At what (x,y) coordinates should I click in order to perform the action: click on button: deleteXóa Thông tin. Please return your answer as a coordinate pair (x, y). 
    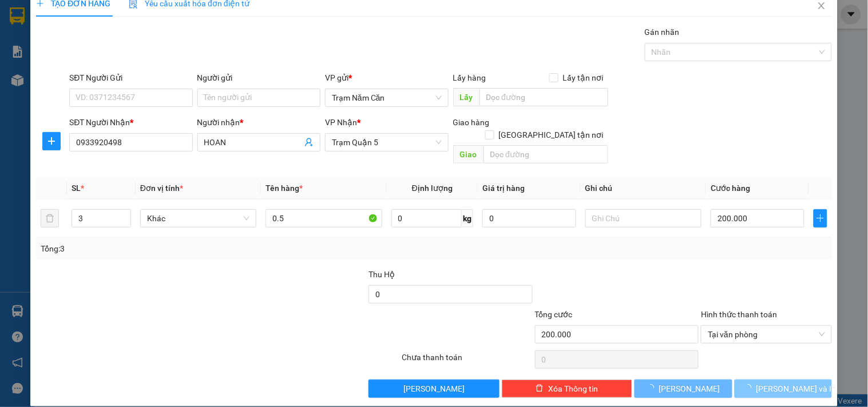
    Looking at the image, I should click on (567, 389).